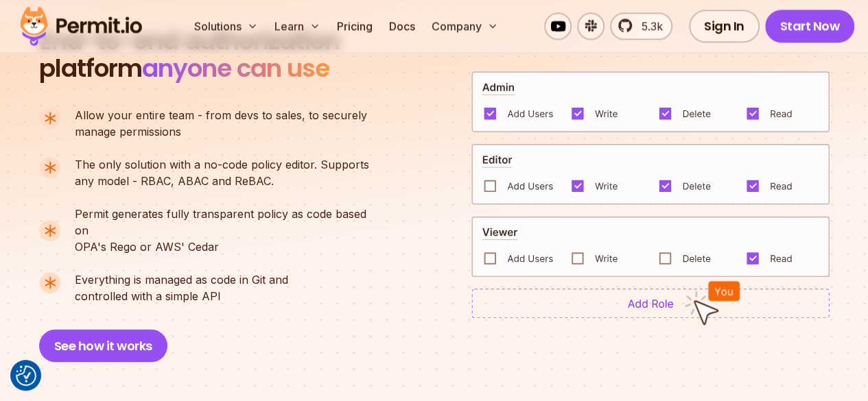 This screenshot has height=401, width=868. Describe the element at coordinates (723, 26) in the screenshot. I see `a: Sign In` at that location.